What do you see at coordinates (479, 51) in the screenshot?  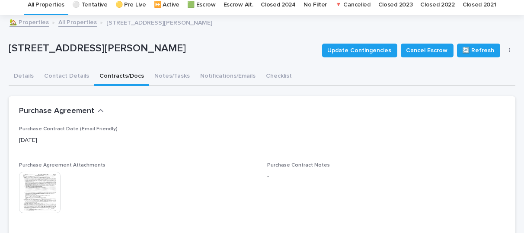 I see `span: 🔄 Refresh` at bounding box center [479, 51].